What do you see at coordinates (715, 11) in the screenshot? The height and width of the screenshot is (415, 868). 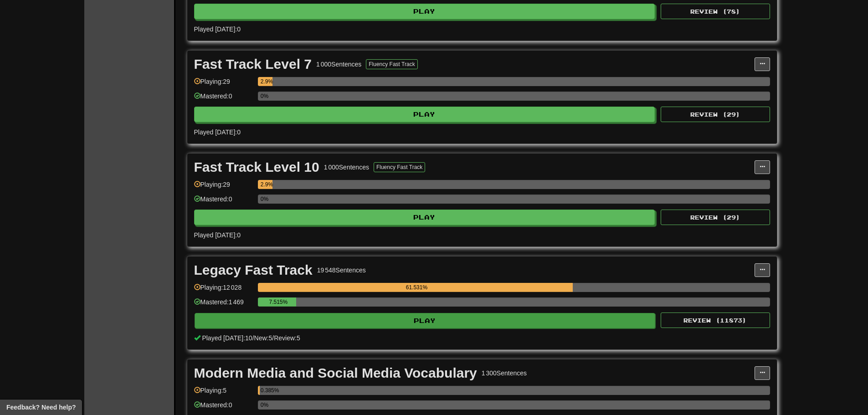 I see `button: Review (78)` at bounding box center [715, 11].